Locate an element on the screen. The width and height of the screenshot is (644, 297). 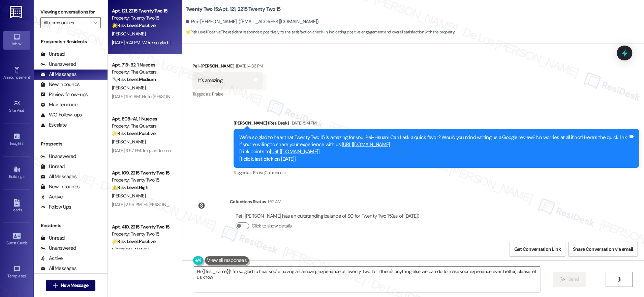
div: Escalate is located at coordinates (54, 125).